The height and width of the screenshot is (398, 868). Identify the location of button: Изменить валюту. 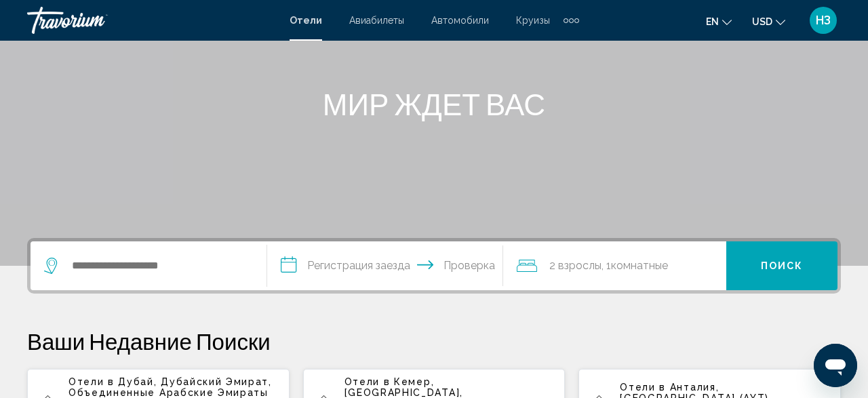
(768, 21).